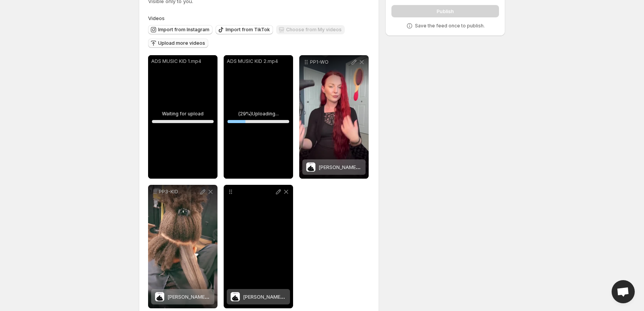  I want to click on span: Import from TikTok, so click(248, 30).